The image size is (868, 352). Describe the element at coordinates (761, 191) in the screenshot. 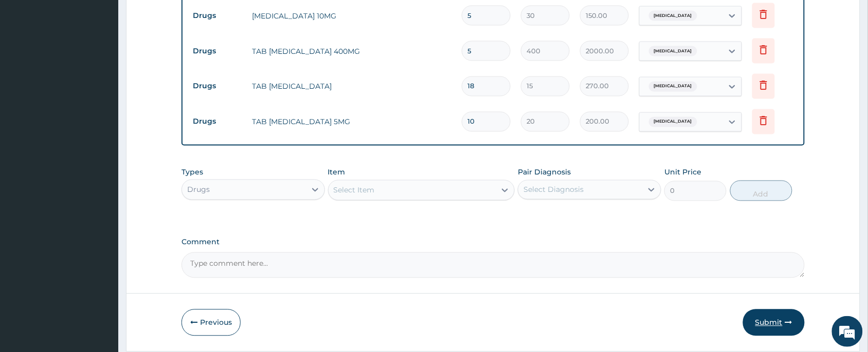

I see `button: Add` at that location.